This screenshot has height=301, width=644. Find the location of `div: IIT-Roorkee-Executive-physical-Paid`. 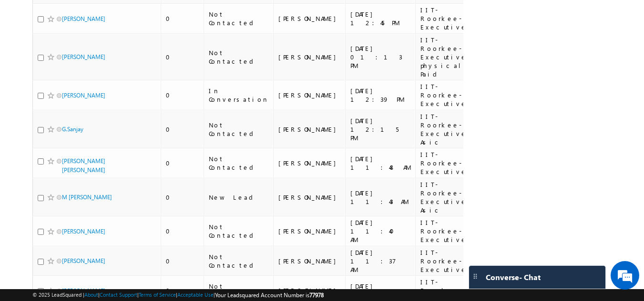

div: IIT-Roorkee-Executive-physical-Paid is located at coordinates (445, 57).